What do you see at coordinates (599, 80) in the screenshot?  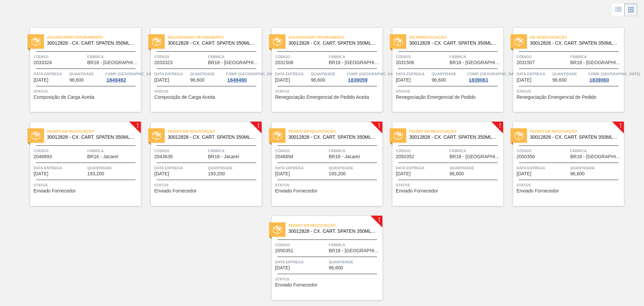 I see `div: 1839060` at bounding box center [599, 80].